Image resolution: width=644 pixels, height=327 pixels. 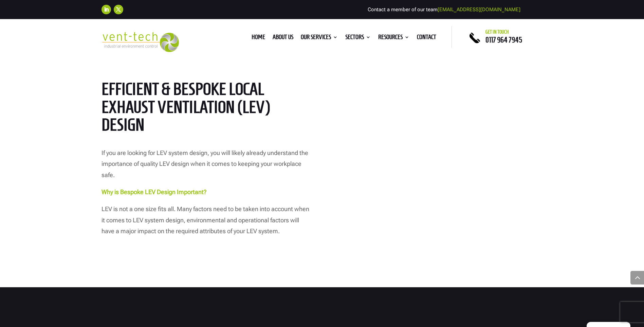 What do you see at coordinates (427, 38) in the screenshot?
I see `a: Contact` at bounding box center [427, 38].